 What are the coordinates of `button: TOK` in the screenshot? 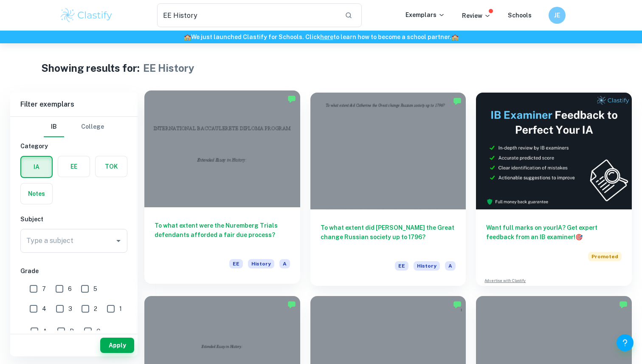 It's located at (112, 166).